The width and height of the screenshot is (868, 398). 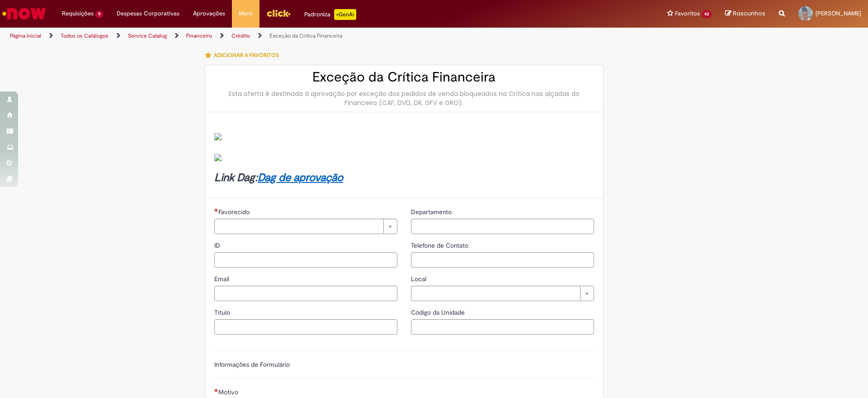 What do you see at coordinates (687, 14) in the screenshot?
I see `span: Favoritos` at bounding box center [687, 14].